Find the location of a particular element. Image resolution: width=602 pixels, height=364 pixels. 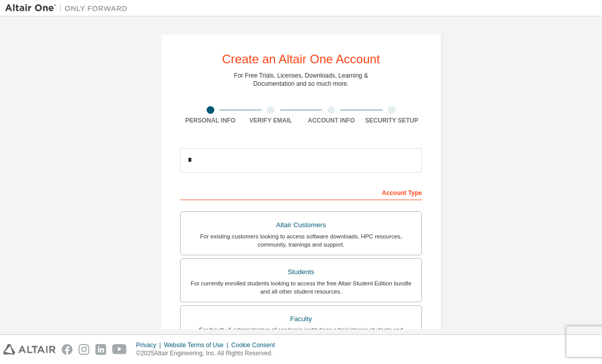

div: Cookie Consent is located at coordinates (256, 345).